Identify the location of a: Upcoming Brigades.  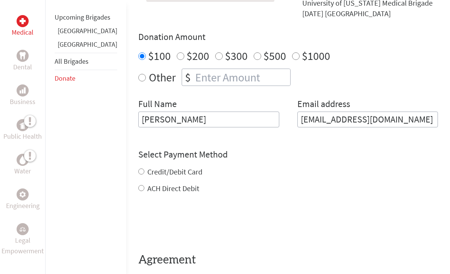
(83, 17).